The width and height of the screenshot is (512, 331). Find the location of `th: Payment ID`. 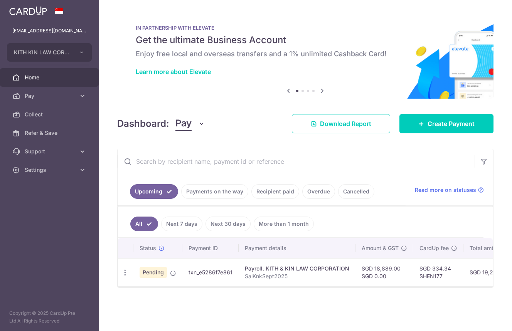

th: Payment ID is located at coordinates (211, 248).